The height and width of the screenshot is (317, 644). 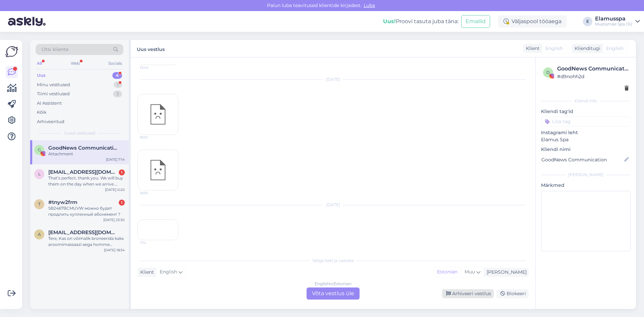 I want to click on div: Arhiveeritud, so click(x=50, y=122).